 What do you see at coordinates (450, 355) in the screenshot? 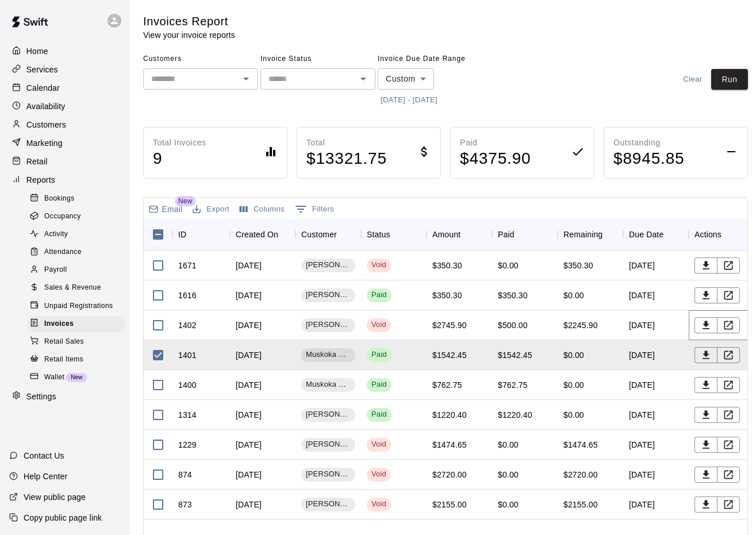
I see `div: $1542.45` at bounding box center [450, 355].